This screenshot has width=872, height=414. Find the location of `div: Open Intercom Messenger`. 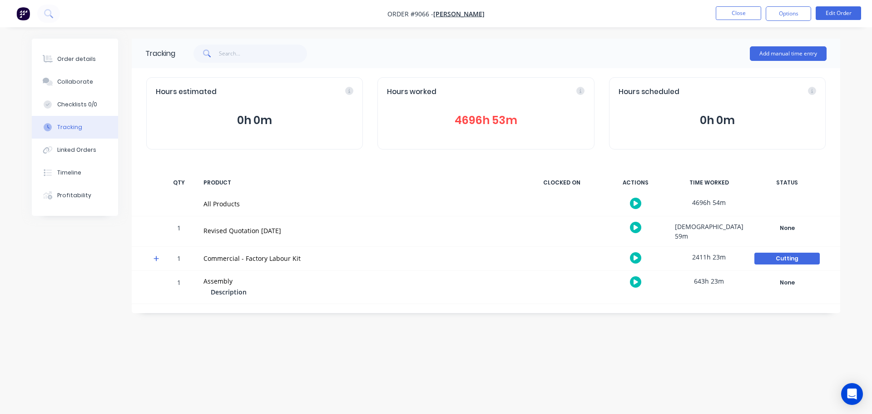

div: Open Intercom Messenger is located at coordinates (852, 394).